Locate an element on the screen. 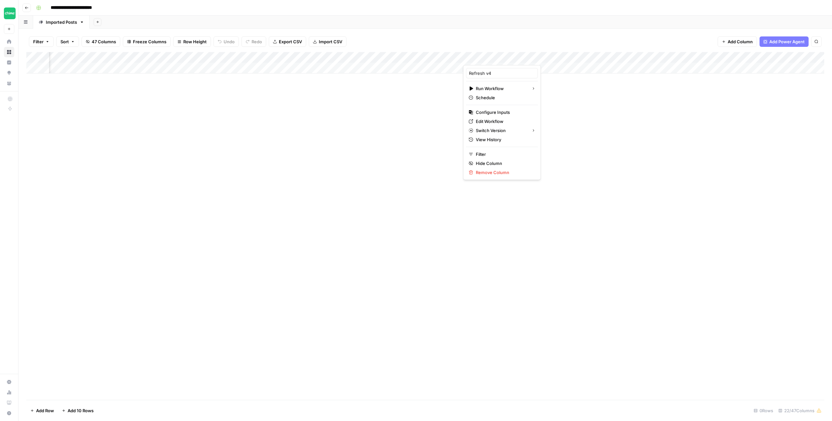 Image resolution: width=832 pixels, height=421 pixels. button: Add 10 Rows is located at coordinates (78, 410).